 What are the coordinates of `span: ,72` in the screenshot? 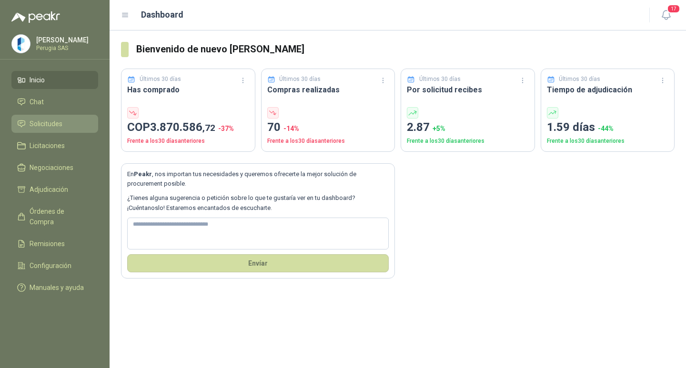 It's located at (209, 128).